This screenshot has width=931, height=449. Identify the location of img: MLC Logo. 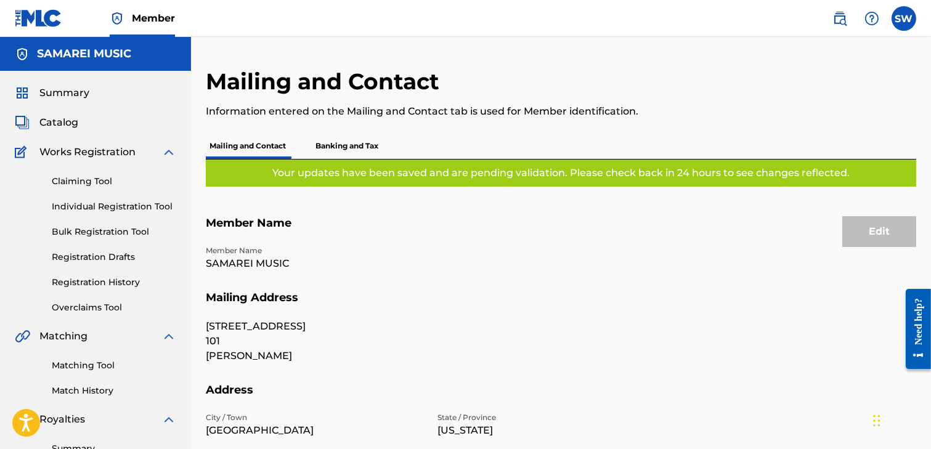
(38, 18).